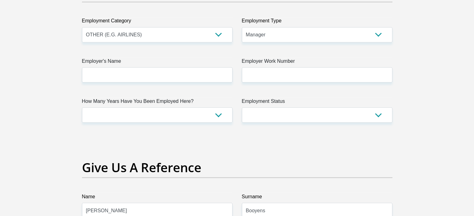 The image size is (474, 216). Describe the element at coordinates (157, 22) in the screenshot. I see `label: Employment Category` at that location.